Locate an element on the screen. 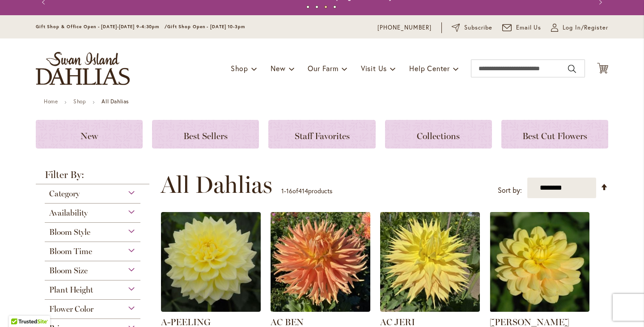  a: A-Peeling is located at coordinates (211, 309).